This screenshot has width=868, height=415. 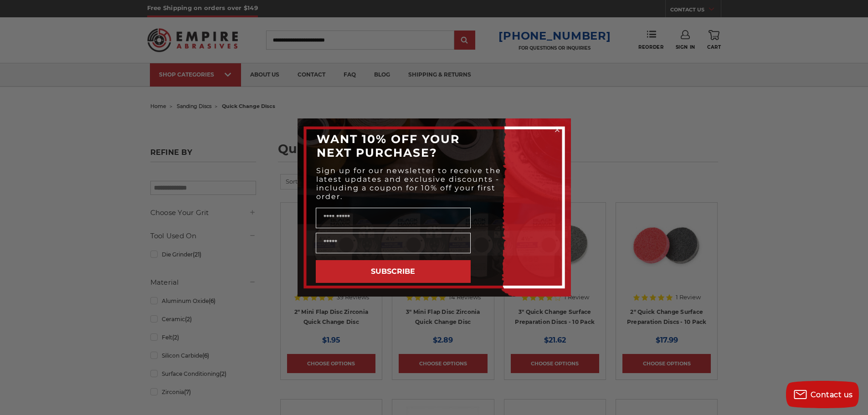 I want to click on input: Email, so click(x=394, y=243).